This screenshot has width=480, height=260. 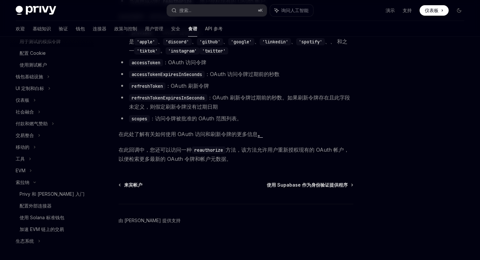 I want to click on font: ：OAuth 访问令牌过期前的秒数, so click(x=242, y=74).